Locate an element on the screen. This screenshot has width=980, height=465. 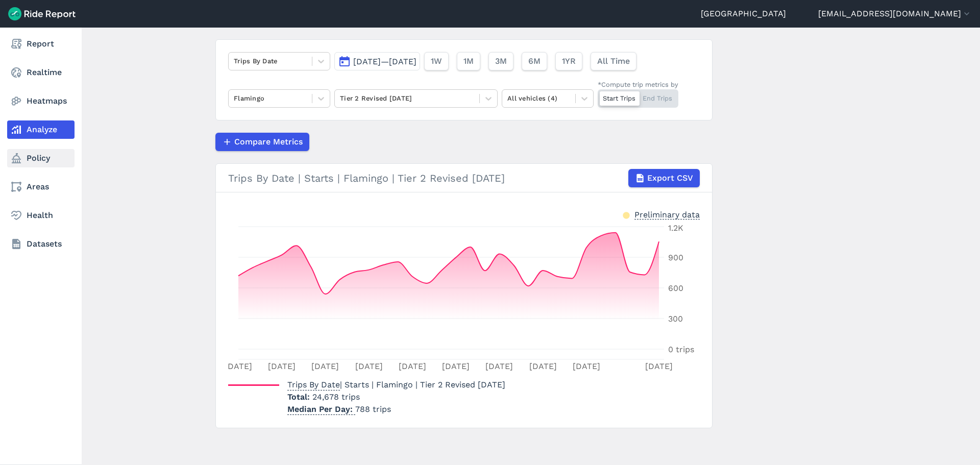
span: All Time is located at coordinates (613, 61).